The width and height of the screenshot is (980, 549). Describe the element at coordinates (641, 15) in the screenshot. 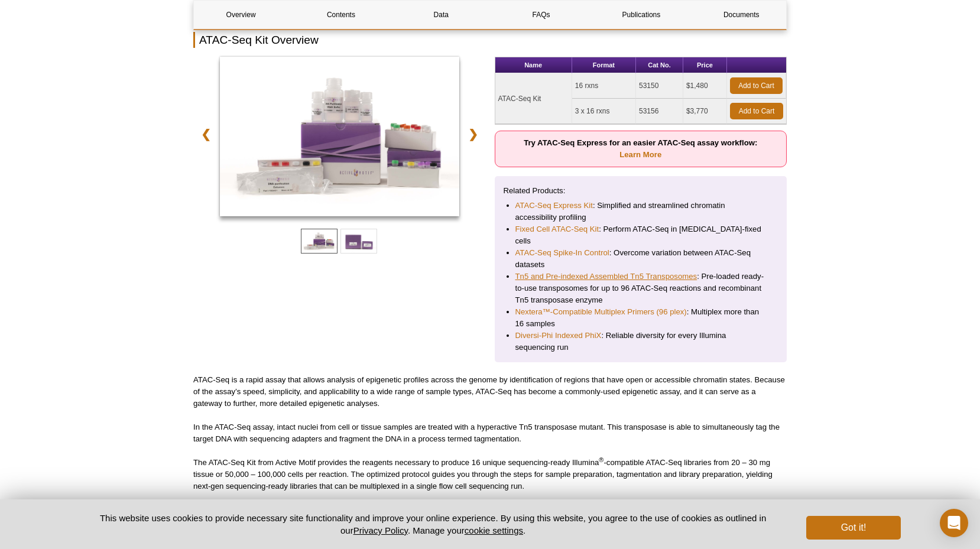

I see `a: Publications` at that location.